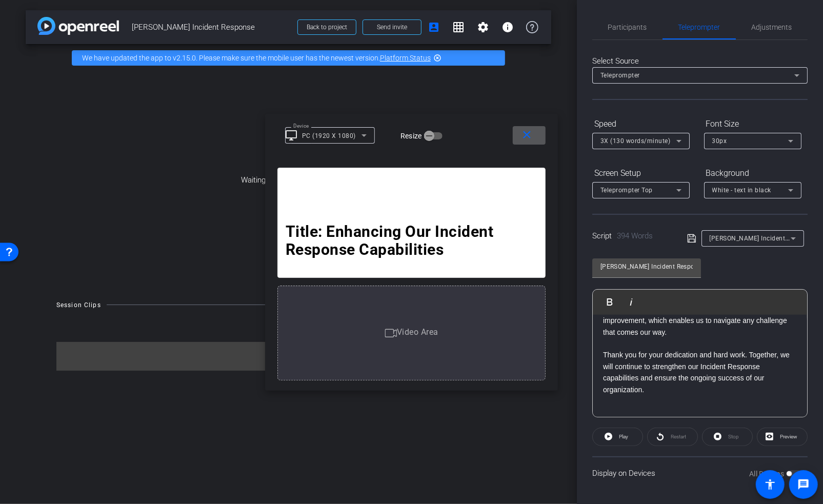  What do you see at coordinates (641, 173) in the screenshot?
I see `div: Screen Setup` at bounding box center [641, 173].